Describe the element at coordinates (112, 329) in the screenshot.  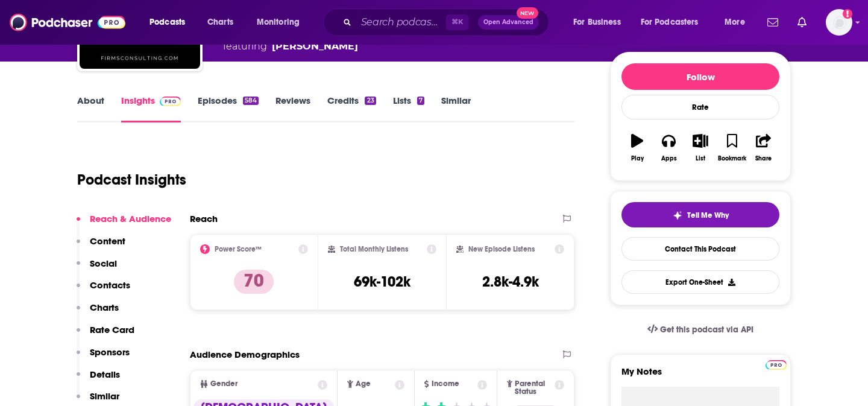
I see `p: Rate Card` at that location.